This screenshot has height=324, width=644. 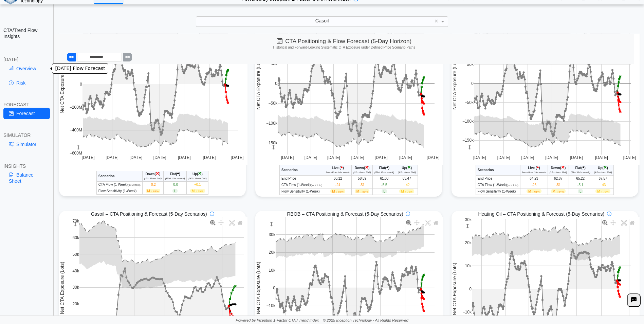 What do you see at coordinates (580, 178) in the screenshot?
I see `td: 65.22` at bounding box center [580, 178].